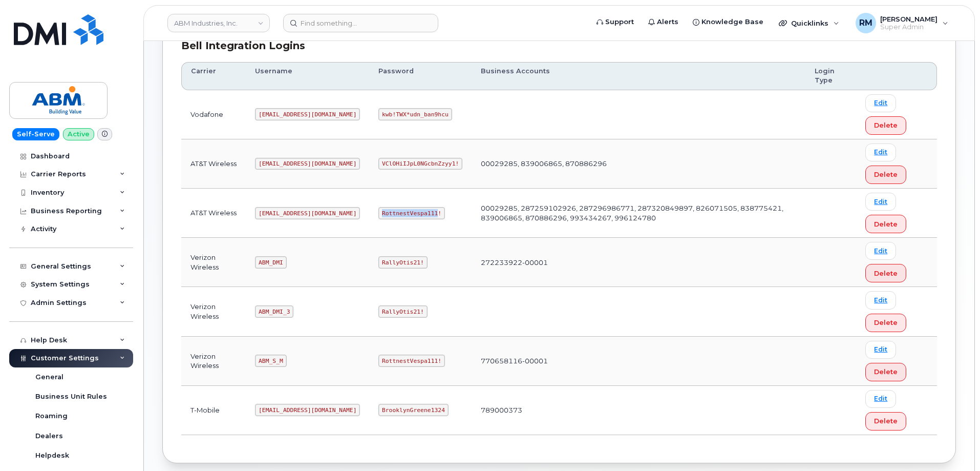 The image size is (980, 471). What do you see at coordinates (638, 164) in the screenshot?
I see `td: 00029285, 839006865, 870886296` at bounding box center [638, 164].